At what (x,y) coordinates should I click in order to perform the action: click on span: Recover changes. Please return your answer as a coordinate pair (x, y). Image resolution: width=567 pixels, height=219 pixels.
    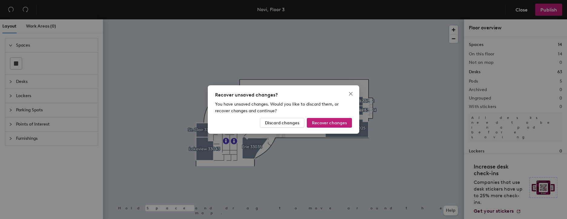
    Looking at the image, I should click on (329, 123).